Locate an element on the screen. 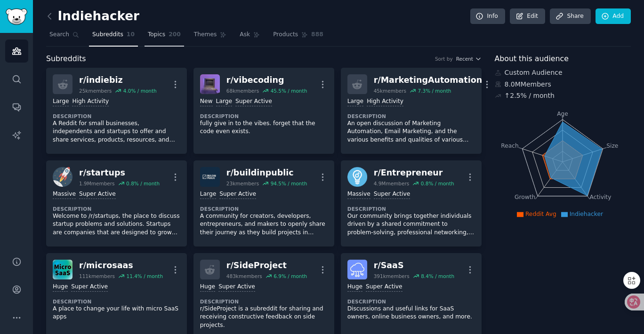 Image resolution: width=644 pixels, height=334 pixels. div: r/ Entrepreneur is located at coordinates (414, 173).